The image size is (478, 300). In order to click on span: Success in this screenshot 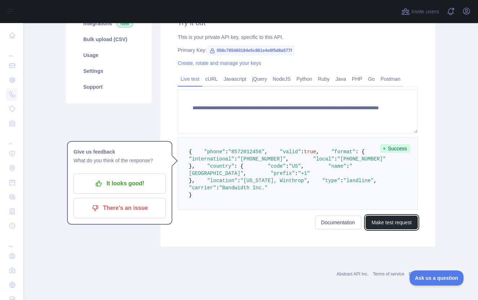, I will do `click(395, 148)`.